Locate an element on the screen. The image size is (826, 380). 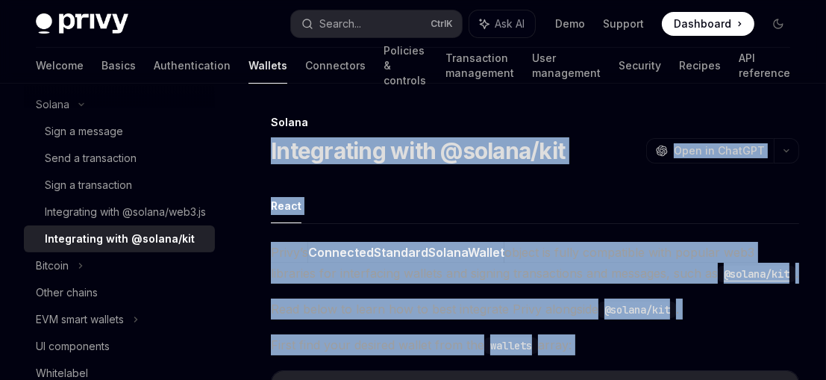
a: Wallets is located at coordinates (268, 66).